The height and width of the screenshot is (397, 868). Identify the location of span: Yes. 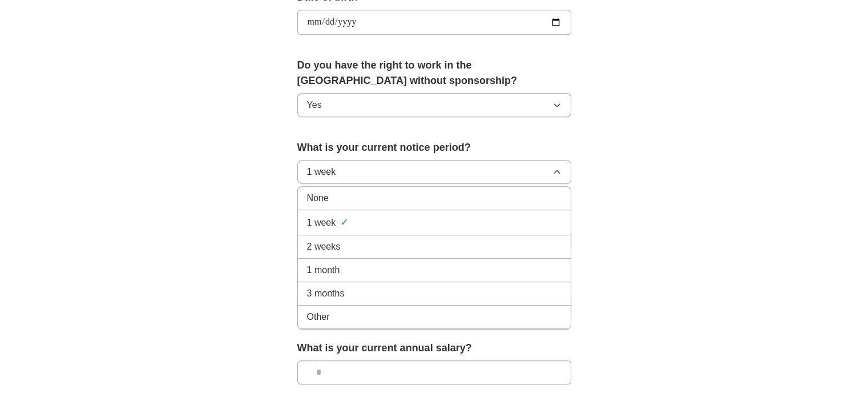
(314, 105).